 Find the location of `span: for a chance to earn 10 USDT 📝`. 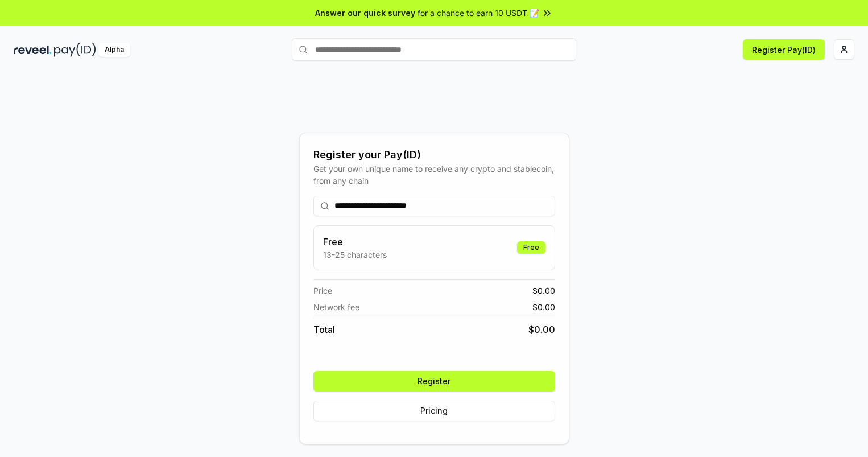

span: for a chance to earn 10 USDT 📝 is located at coordinates (479, 13).